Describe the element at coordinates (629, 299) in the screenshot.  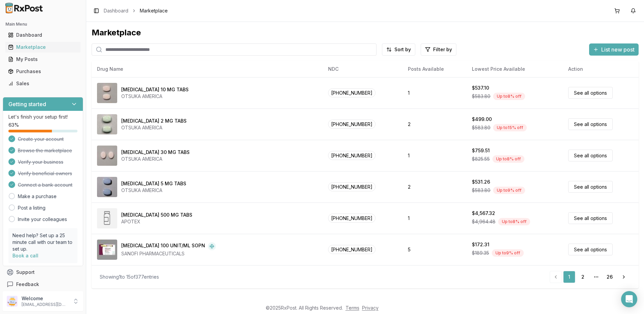
I see `div: Open Intercom Messenger` at that location.